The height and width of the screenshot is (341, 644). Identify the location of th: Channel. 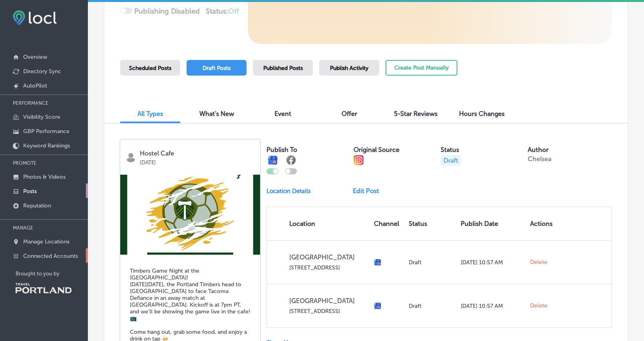
(388, 223).